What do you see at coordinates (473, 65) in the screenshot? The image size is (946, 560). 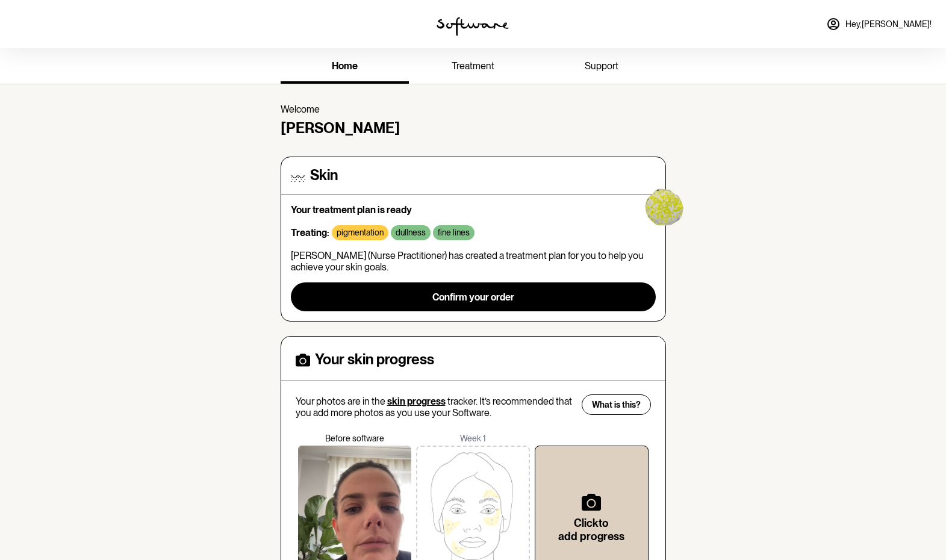 I see `span: treatment` at bounding box center [473, 65].